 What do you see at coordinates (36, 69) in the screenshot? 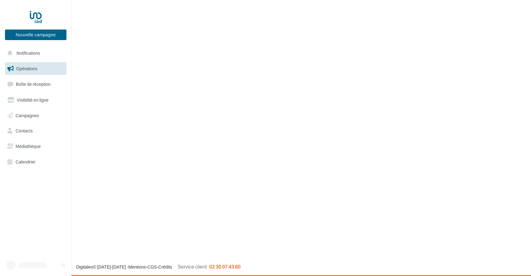
I see `a: Opérations` at bounding box center [36, 69].